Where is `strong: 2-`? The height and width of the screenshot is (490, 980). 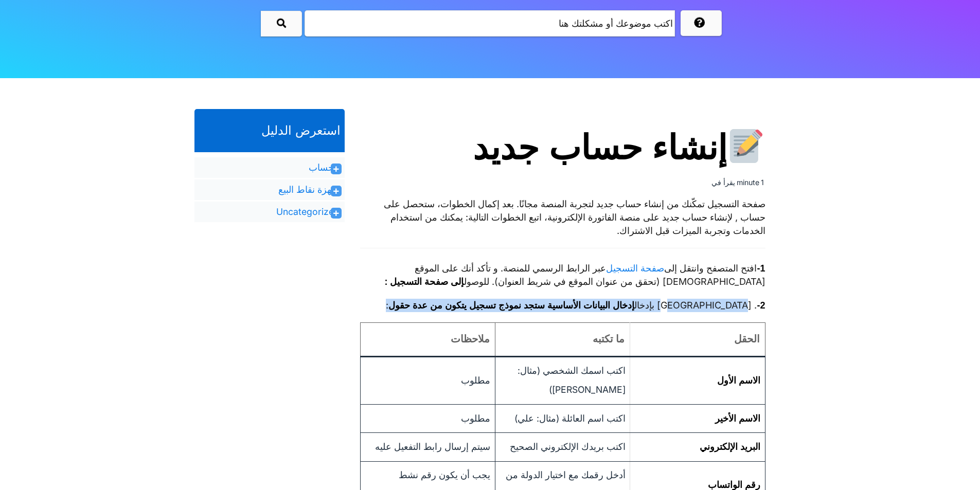
strong: 2- is located at coordinates (761, 305).